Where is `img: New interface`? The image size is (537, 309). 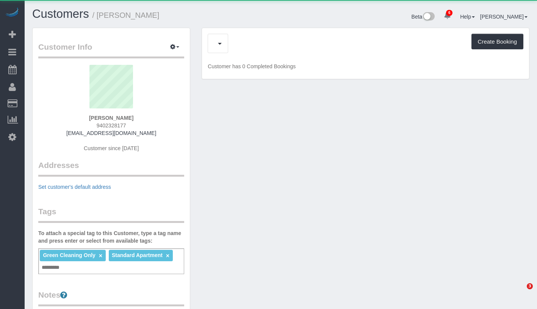
img: New interface is located at coordinates (428, 17).